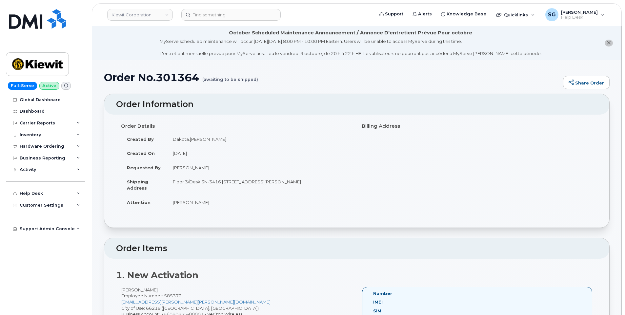 This screenshot has width=625, height=315. What do you see at coordinates (378, 302) in the screenshot?
I see `label: IMEI` at bounding box center [378, 302].